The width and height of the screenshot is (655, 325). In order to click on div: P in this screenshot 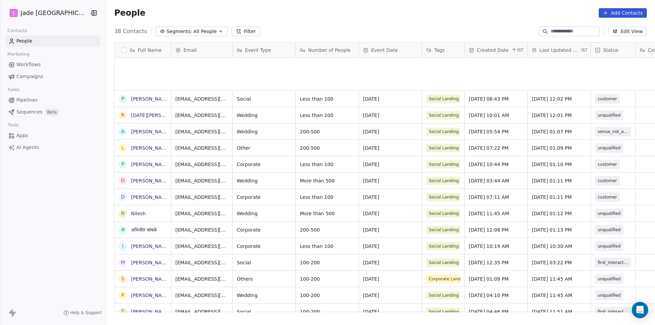, I will do `click(123, 99)`.